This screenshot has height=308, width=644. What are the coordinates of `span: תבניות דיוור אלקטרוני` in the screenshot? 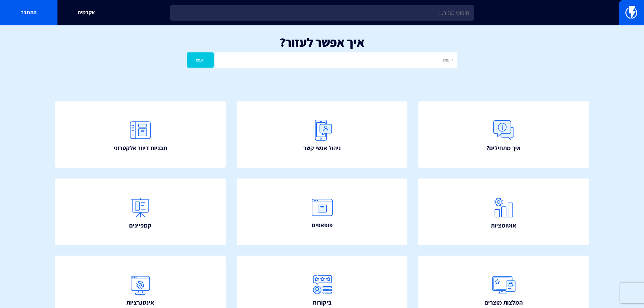 It's located at (140, 148).